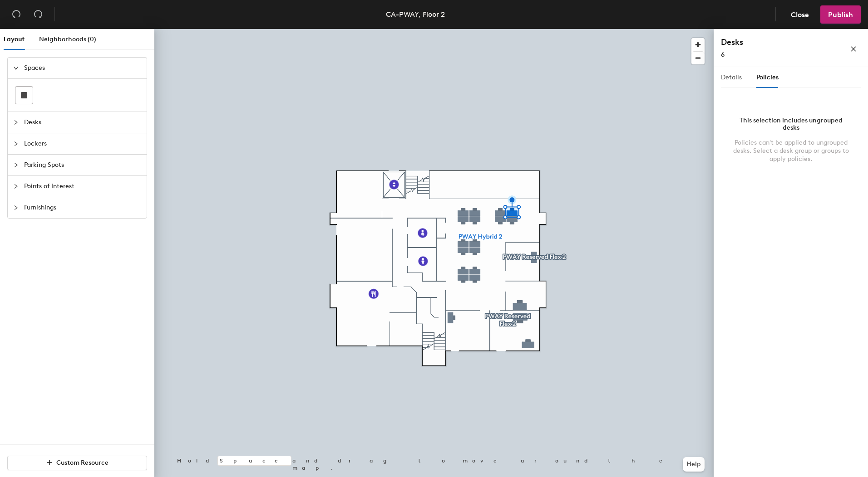  I want to click on span: Points of Interest, so click(83, 187).